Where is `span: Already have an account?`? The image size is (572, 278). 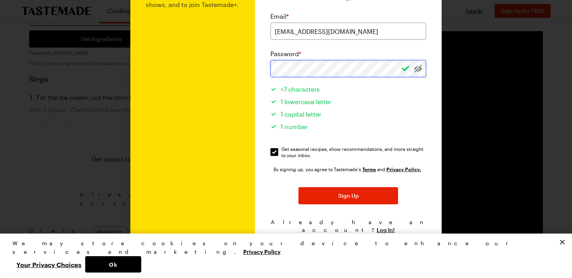 span: Already have an account? is located at coordinates (349, 225).